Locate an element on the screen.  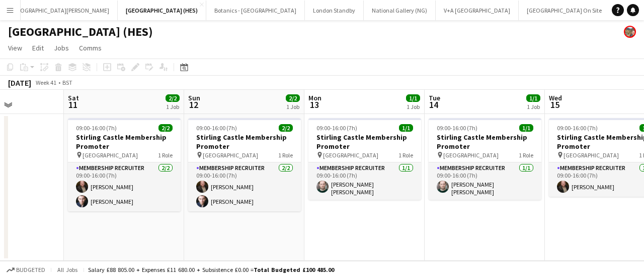
app-user-avatar: Alyce Paton is located at coordinates (630, 32).